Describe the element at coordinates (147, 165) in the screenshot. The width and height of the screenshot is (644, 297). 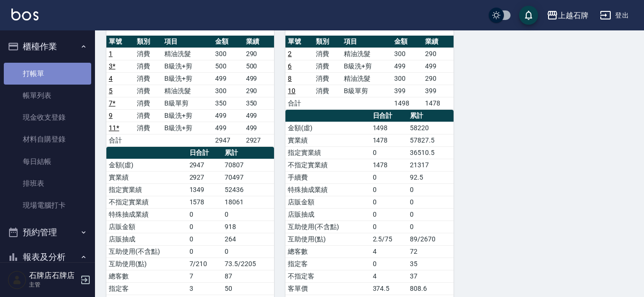
I see `td: 金額(虛)` at that location.